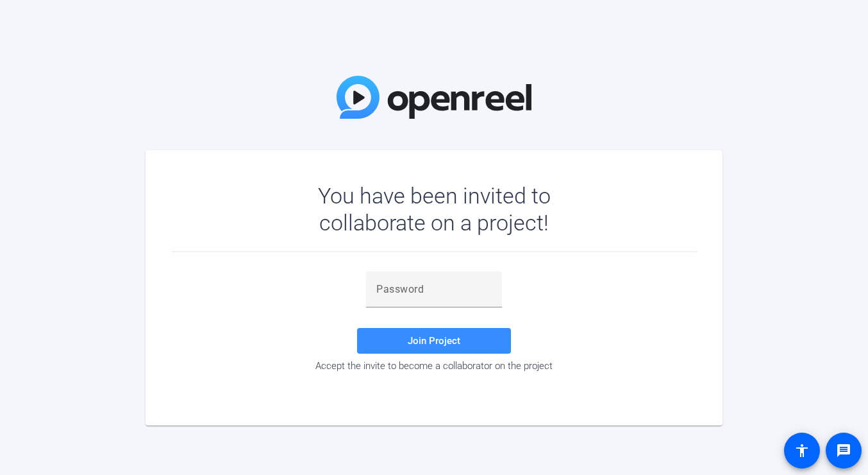 The width and height of the screenshot is (868, 475). Describe the element at coordinates (434, 341) in the screenshot. I see `span: Join Project` at that location.